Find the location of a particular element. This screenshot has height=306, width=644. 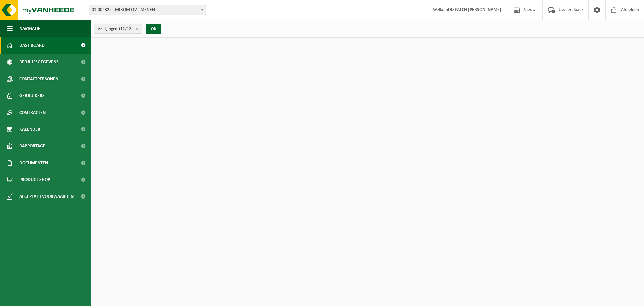

button: Vestigingen(12/12) is located at coordinates (118, 29).